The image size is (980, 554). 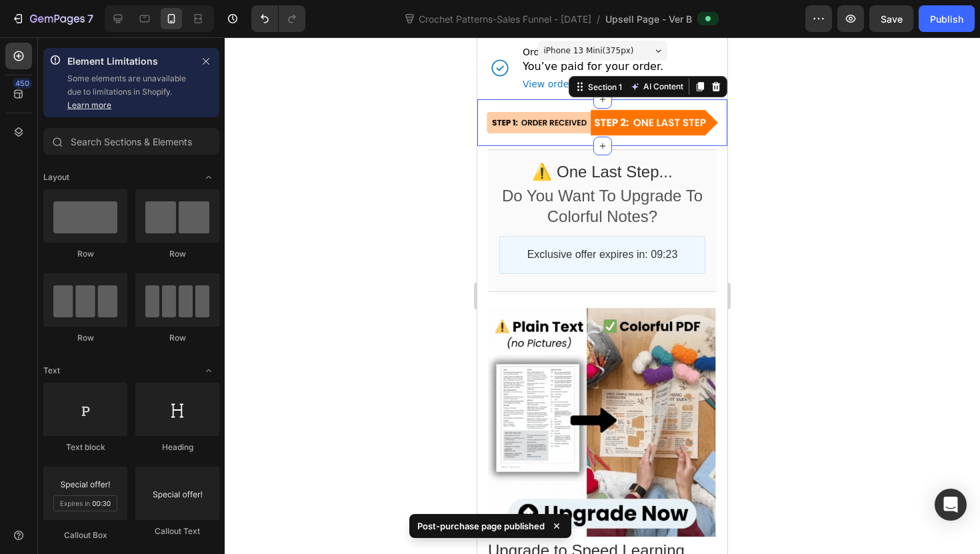 I want to click on p: Some elements are unavailable due to limitations in Shopify., so click(x=130, y=92).